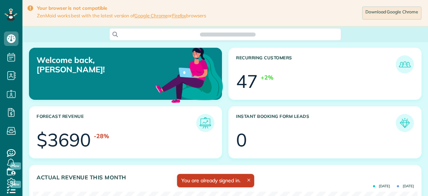 The width and height of the screenshot is (428, 196). I want to click on img: dashboard_welcome-42a62b7d889689a78055ac9021e634bf52bae3f8056760290aed330b23ab8690.png, so click(189, 75).